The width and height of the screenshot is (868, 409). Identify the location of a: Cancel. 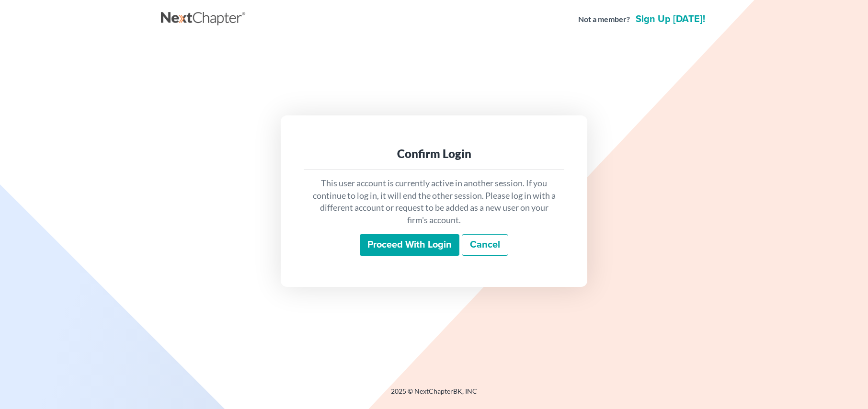
(485, 245).